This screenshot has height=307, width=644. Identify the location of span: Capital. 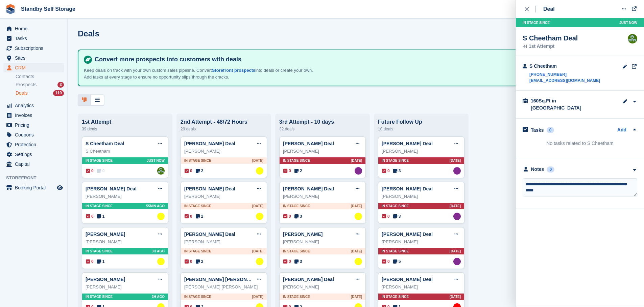
(35, 164).